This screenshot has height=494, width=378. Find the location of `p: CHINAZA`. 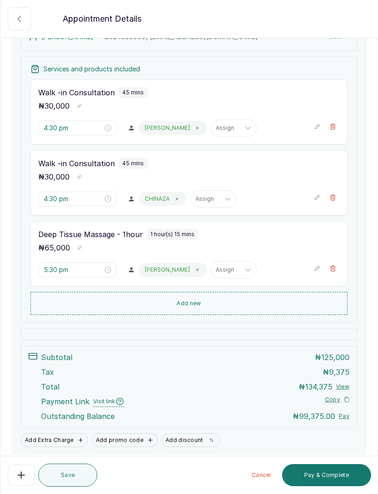

p: CHINAZA is located at coordinates (157, 199).